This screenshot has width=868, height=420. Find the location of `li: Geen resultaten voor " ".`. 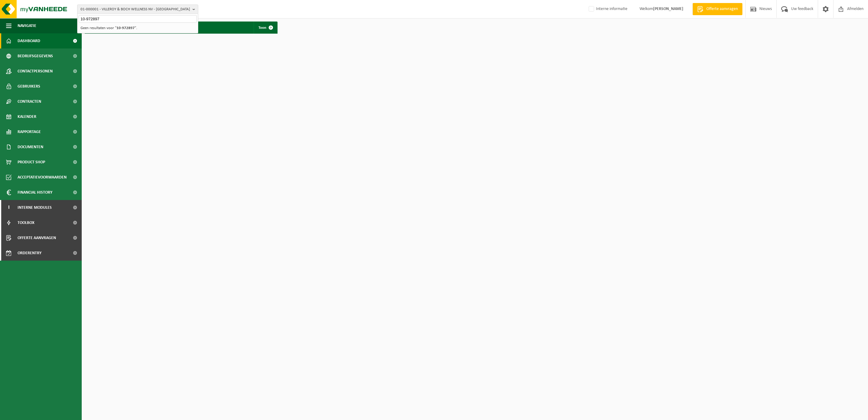

li: Geen resultaten voor " ". is located at coordinates (138, 28).